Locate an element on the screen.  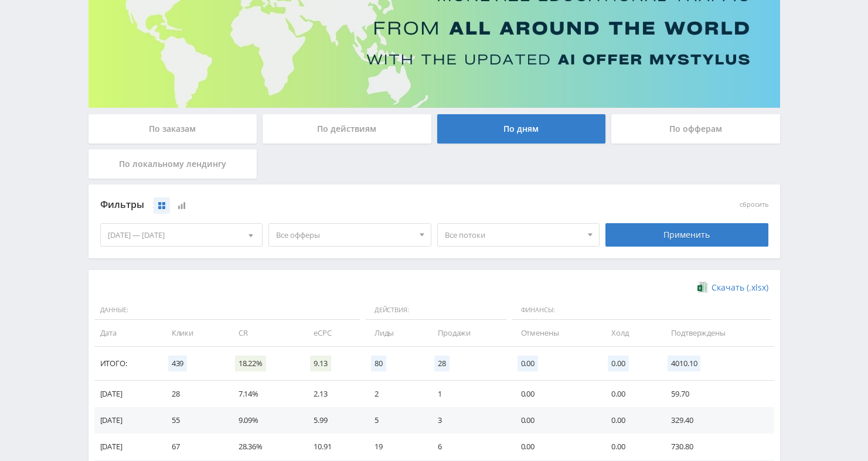
td: 2 is located at coordinates (394, 394).